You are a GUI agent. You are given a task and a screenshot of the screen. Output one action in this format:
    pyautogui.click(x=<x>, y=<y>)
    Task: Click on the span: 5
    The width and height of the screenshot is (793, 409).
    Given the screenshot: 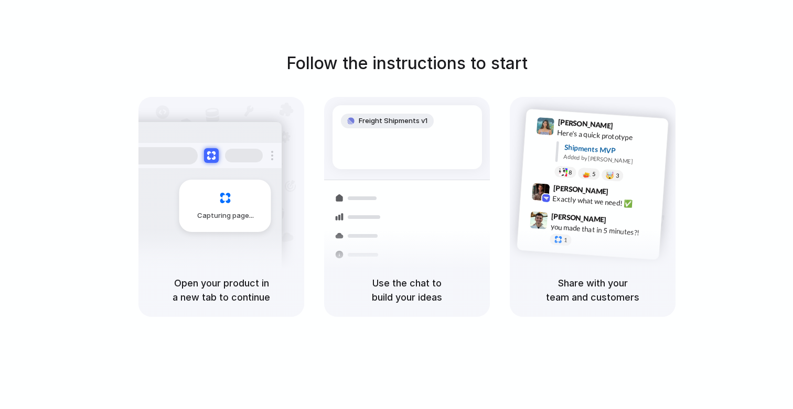 What is the action you would take?
    pyautogui.click(x=594, y=174)
    